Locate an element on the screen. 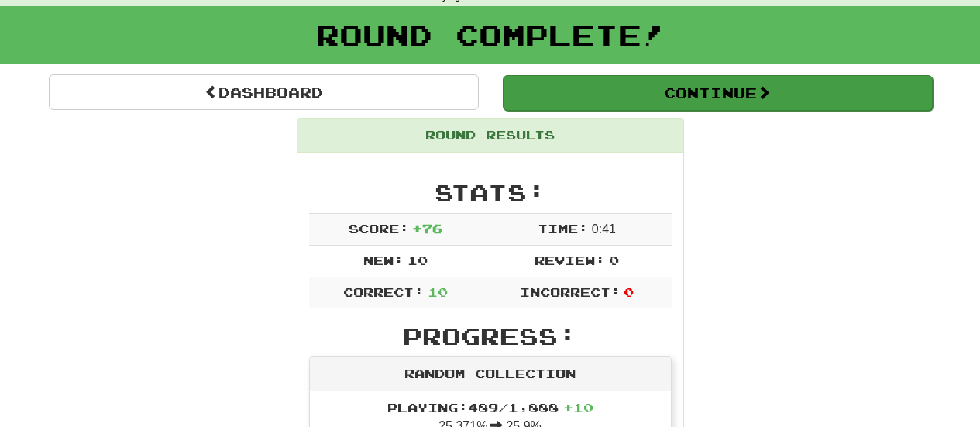 The image size is (980, 427). div: Round Results is located at coordinates (490, 136).